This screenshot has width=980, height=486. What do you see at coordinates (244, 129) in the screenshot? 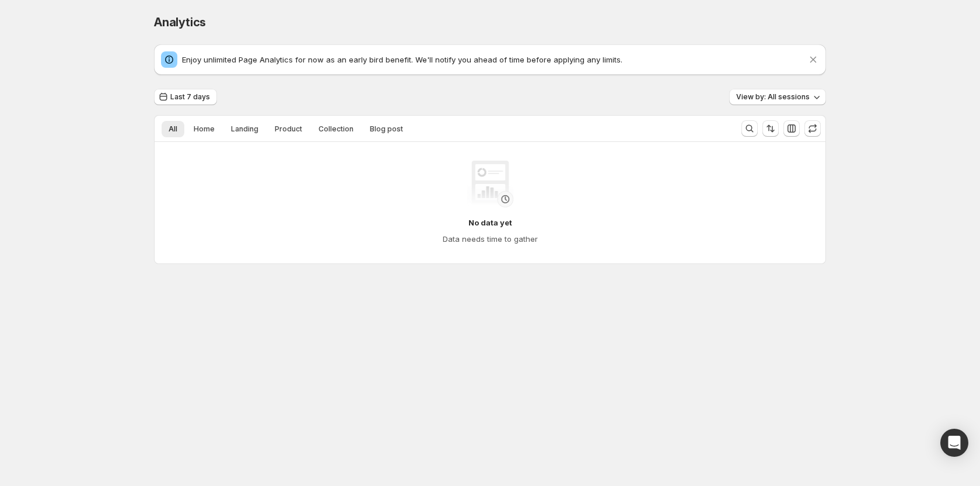
I see `span: Landing` at bounding box center [244, 129].